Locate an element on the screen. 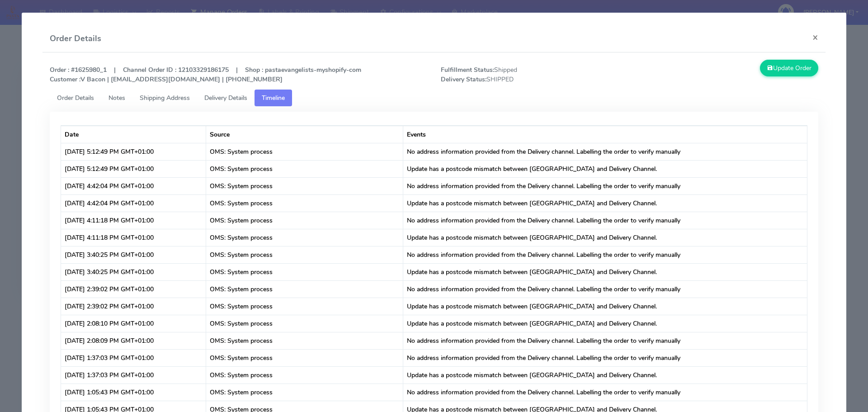 This screenshot has height=412, width=868. h4: Order Details is located at coordinates (75, 39).